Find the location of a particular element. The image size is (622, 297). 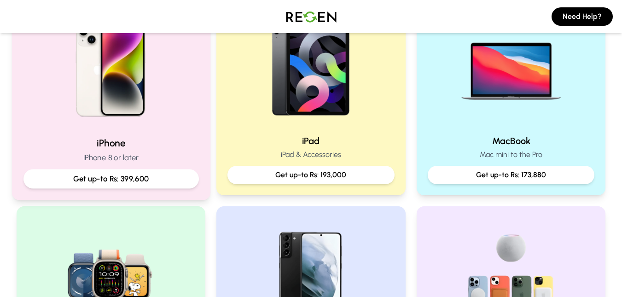

p: Get up-to Rs: 399,600 is located at coordinates (111, 179).